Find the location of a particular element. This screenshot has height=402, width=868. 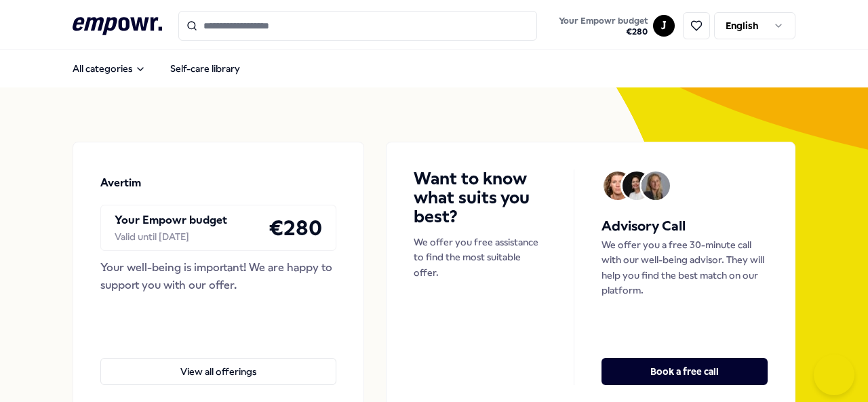

p: Avertim is located at coordinates (121, 183).